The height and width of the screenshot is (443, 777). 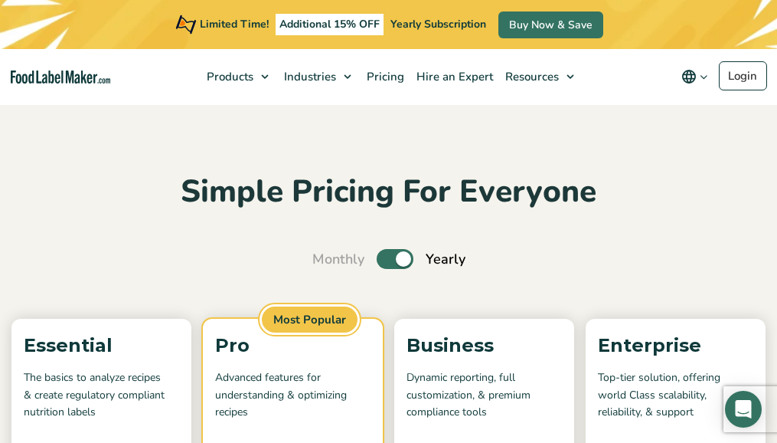 I want to click on div: Open Intercom Messenger, so click(x=743, y=409).